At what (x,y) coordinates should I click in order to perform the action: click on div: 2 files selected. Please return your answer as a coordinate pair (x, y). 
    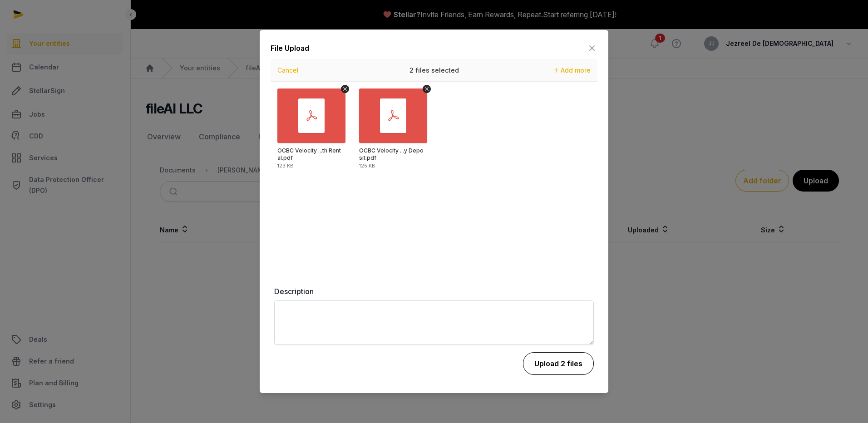
    Looking at the image, I should click on (434, 70).